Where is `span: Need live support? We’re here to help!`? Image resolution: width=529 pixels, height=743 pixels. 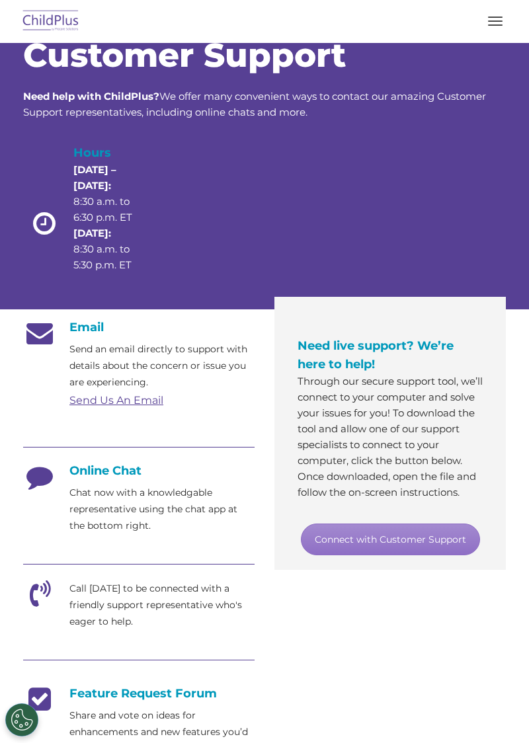
span: Need live support? We’re here to help! is located at coordinates (376, 355).